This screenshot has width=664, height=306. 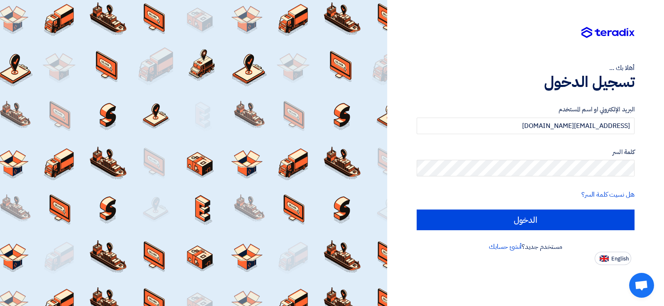 I want to click on img: Teradix logo, so click(x=608, y=33).